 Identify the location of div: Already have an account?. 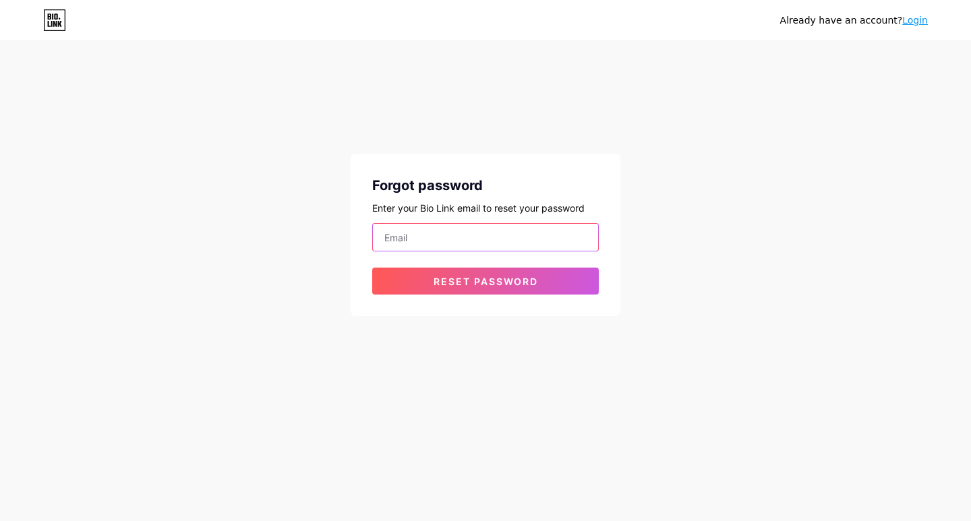
(854, 20).